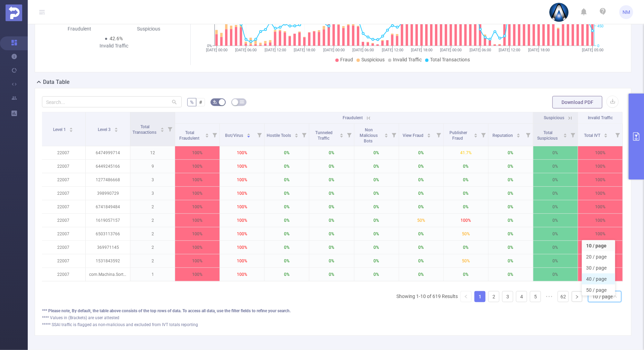 The image size is (644, 350). What do you see at coordinates (535, 297) in the screenshot?
I see `a: 5` at bounding box center [535, 297].